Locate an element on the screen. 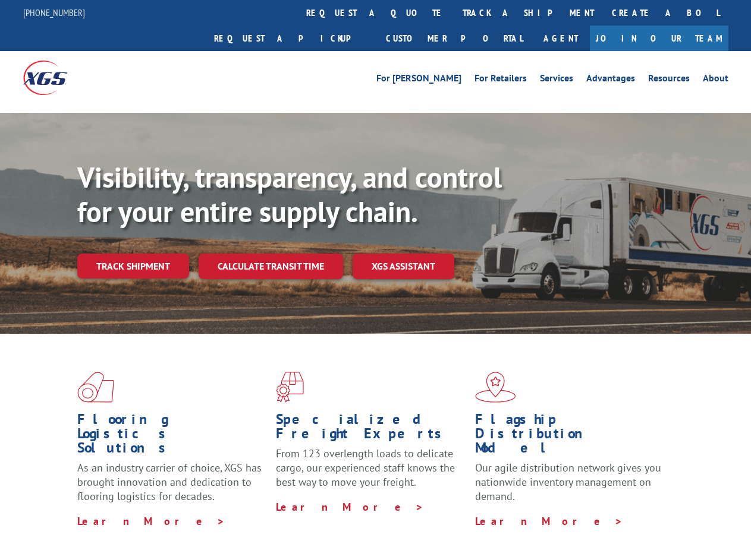  img: xgs-icon-total-supply-chain-intelligence-red is located at coordinates (96, 387).